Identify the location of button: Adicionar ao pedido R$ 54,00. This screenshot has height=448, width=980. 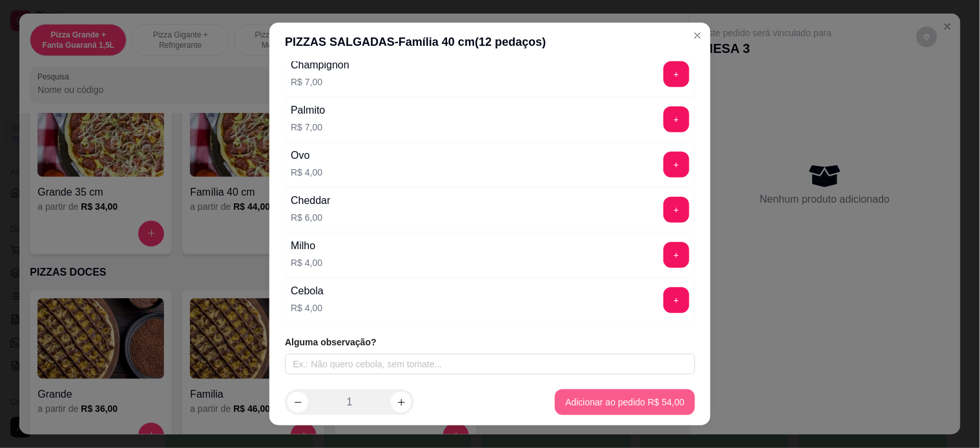
(624, 402).